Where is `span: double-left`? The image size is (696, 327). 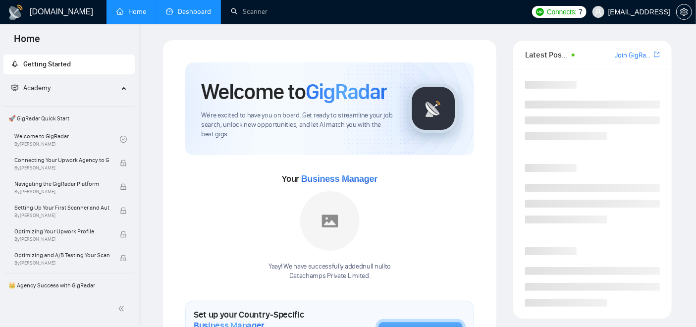 span: double-left is located at coordinates (123, 308).